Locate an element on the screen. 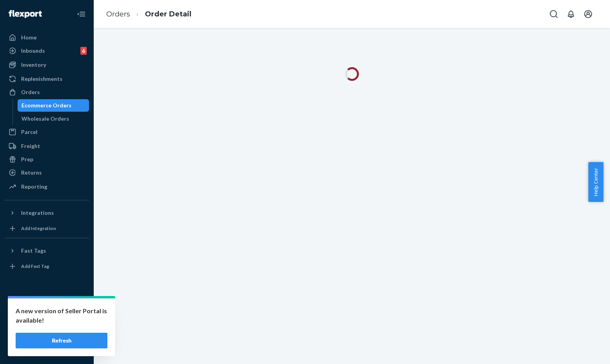 The height and width of the screenshot is (364, 610). div: Inbounds is located at coordinates (33, 51).